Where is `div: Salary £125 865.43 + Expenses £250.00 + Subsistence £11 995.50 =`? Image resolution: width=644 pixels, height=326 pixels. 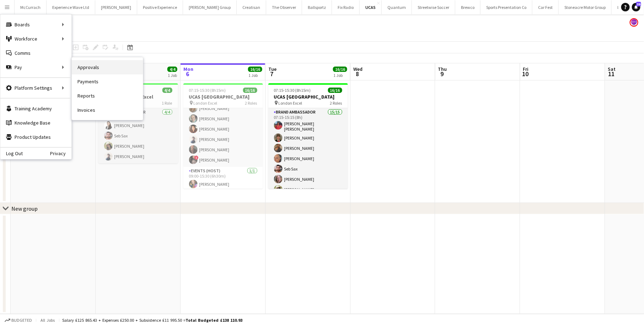
div: Salary £125 865.43 + Expenses £250.00 + Subsistence £11 995.50 = is located at coordinates (152, 320).